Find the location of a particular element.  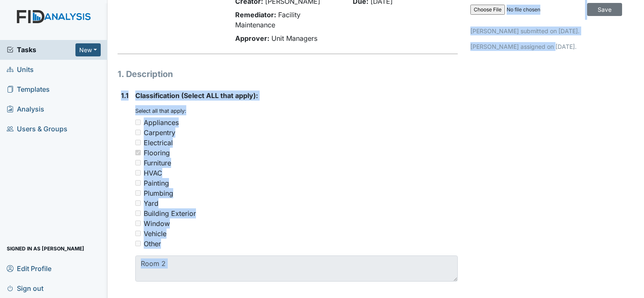

input: Plumbing is located at coordinates (138, 193).